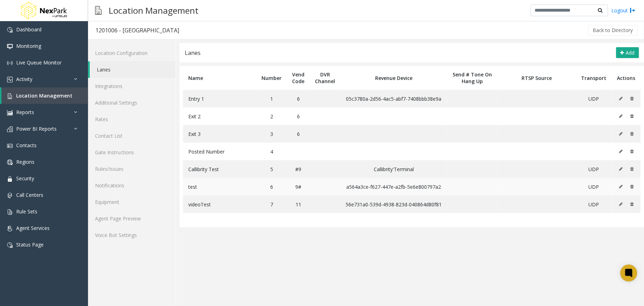 The image size is (644, 306). I want to click on span: Agent Services, so click(33, 228).